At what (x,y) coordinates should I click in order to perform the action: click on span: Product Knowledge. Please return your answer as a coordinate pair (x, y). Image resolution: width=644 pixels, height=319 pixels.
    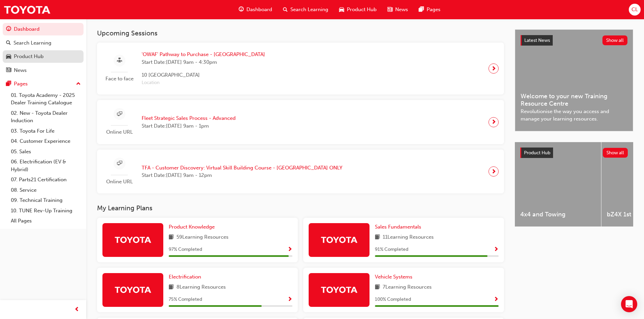
    Looking at the image, I should click on (192, 227).